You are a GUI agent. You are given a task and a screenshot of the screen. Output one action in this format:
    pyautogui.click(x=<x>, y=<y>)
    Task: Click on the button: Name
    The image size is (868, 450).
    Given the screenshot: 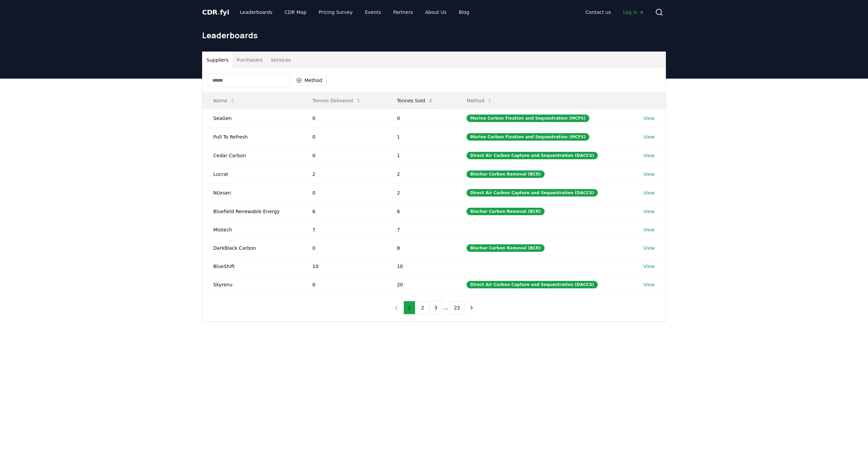 What is the action you would take?
    pyautogui.click(x=224, y=101)
    